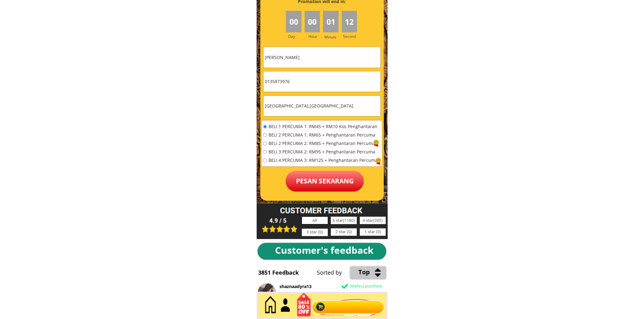 The height and width of the screenshot is (319, 644). Describe the element at coordinates (315, 36) in the screenshot. I see `h3: Hour` at that location.